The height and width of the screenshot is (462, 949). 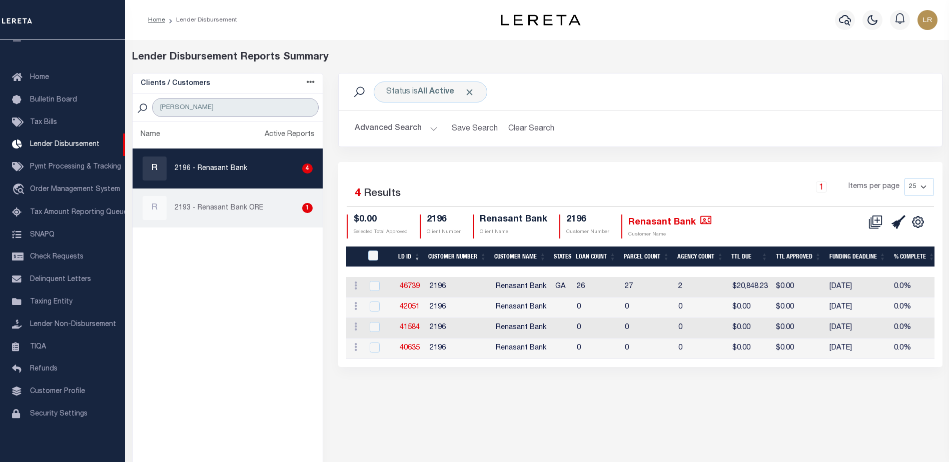 What do you see at coordinates (513, 232) in the screenshot?
I see `p: Client Name` at bounding box center [513, 232].